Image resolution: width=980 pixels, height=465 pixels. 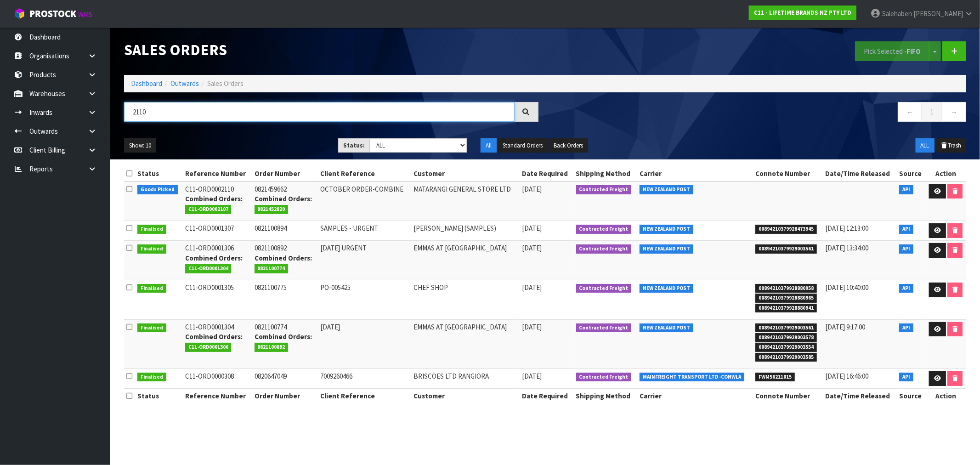 I want to click on td: 0820647049, so click(x=285, y=379).